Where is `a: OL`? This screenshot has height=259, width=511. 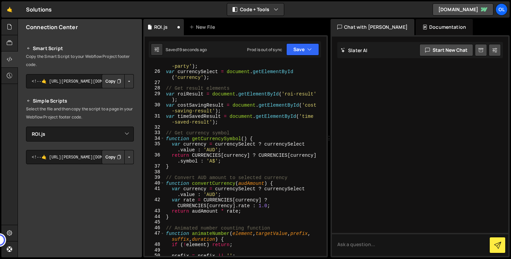 a: OL is located at coordinates (502, 9).